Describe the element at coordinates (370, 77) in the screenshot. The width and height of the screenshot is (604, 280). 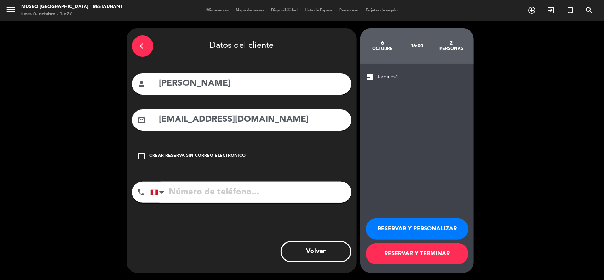
I see `span: dashboard` at that location.